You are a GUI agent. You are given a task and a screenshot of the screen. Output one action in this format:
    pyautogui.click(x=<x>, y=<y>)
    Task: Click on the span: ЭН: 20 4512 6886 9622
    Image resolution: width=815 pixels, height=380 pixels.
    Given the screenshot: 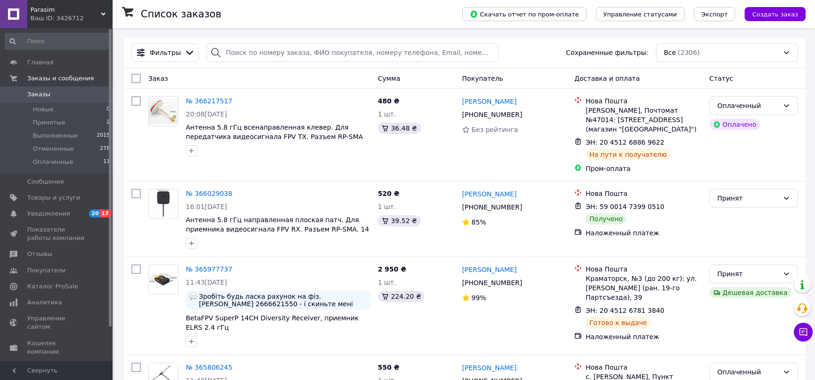 What is the action you would take?
    pyautogui.click(x=625, y=142)
    